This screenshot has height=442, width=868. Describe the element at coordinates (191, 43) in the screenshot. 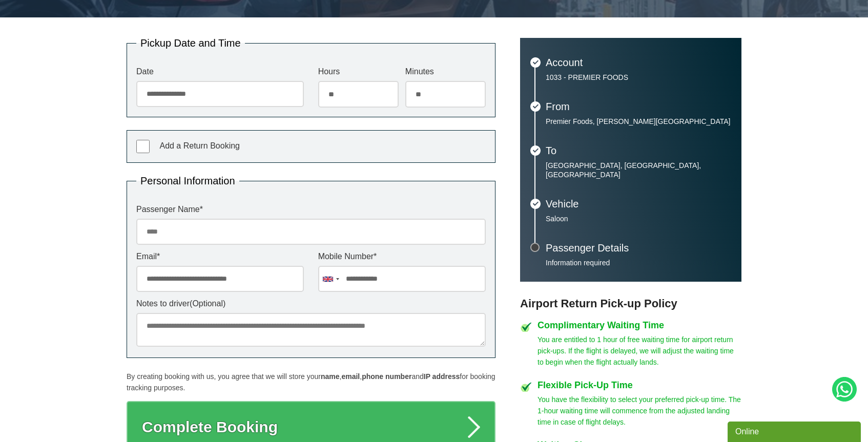

I see `legend: Pickup Date and Time` at that location.